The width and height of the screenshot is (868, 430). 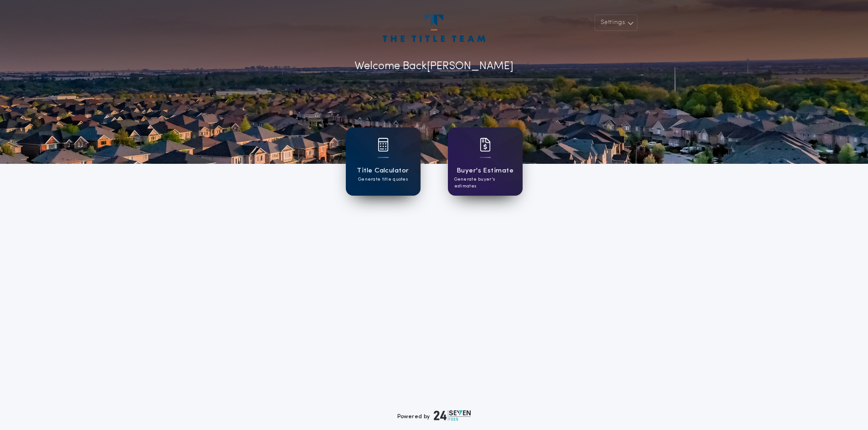 I want to click on button: Settings, so click(x=616, y=23).